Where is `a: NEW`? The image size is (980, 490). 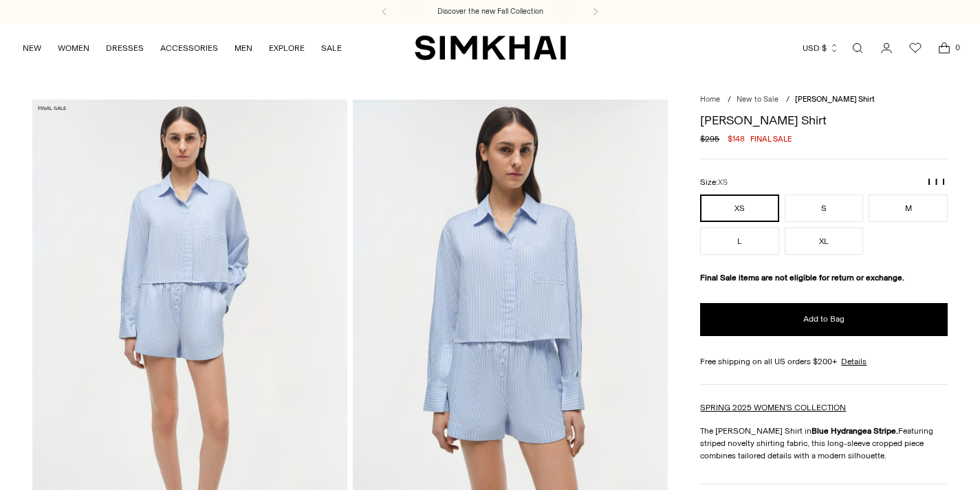
a: NEW is located at coordinates (32, 48).